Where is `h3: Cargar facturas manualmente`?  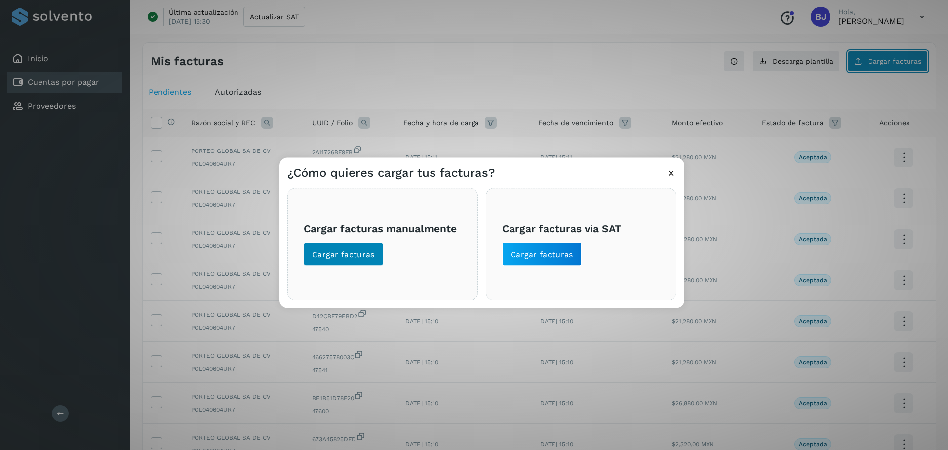 h3: Cargar facturas manualmente is located at coordinates (383, 228).